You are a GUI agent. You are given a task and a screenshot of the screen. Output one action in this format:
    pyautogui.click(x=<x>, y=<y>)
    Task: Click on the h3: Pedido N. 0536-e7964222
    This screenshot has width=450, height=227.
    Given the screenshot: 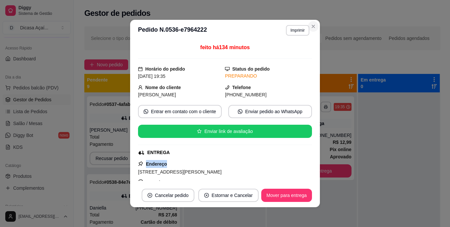 What is the action you would take?
    pyautogui.click(x=172, y=30)
    